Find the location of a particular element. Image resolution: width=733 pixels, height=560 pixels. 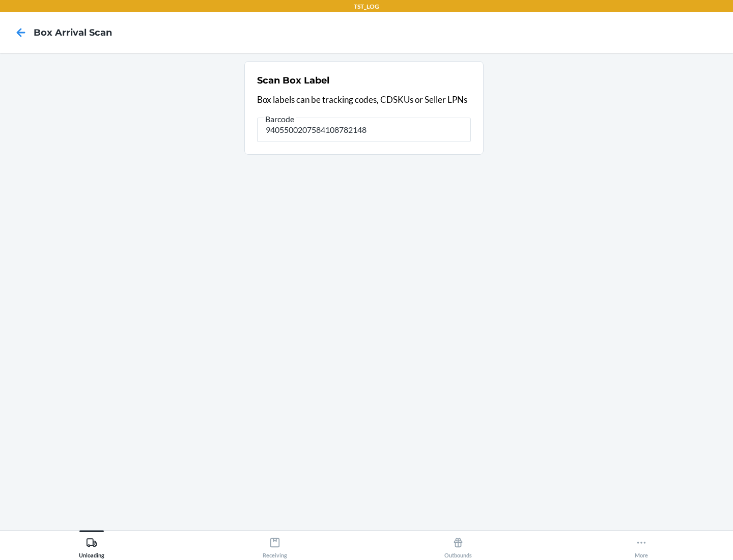

button: More is located at coordinates (641, 544).